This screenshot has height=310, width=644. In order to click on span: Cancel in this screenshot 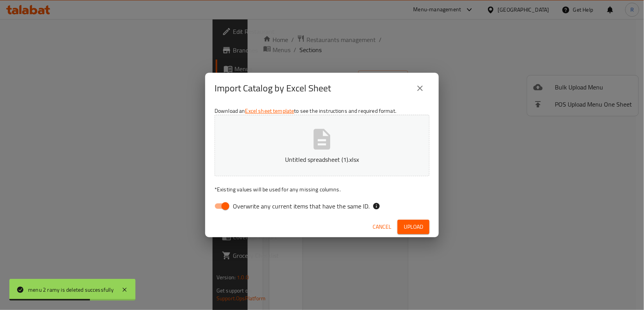, I will do `click(382, 227)`.